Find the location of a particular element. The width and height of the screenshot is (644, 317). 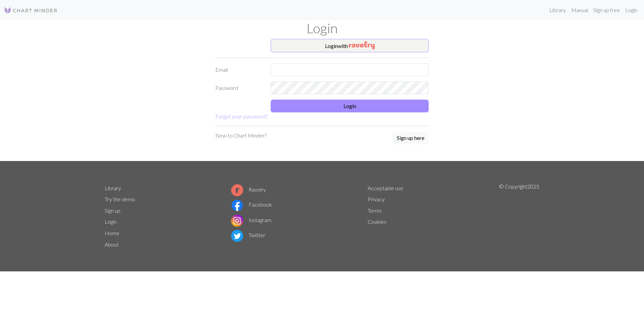

a: About is located at coordinates (112, 244).